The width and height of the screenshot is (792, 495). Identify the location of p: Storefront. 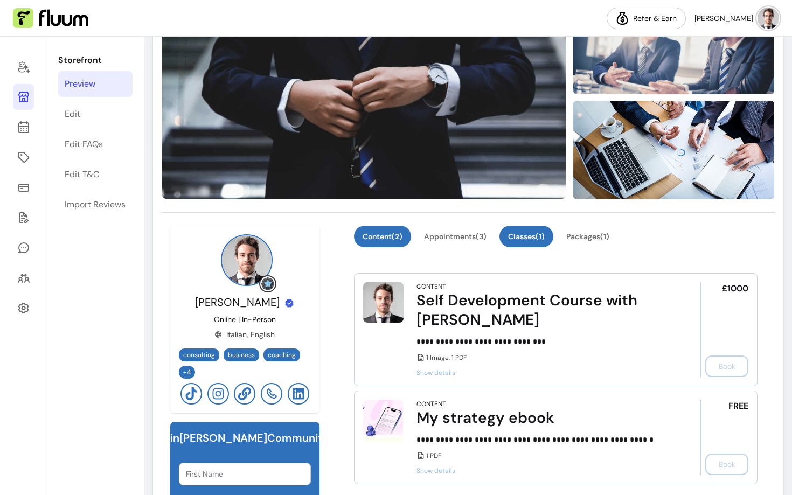
(95, 60).